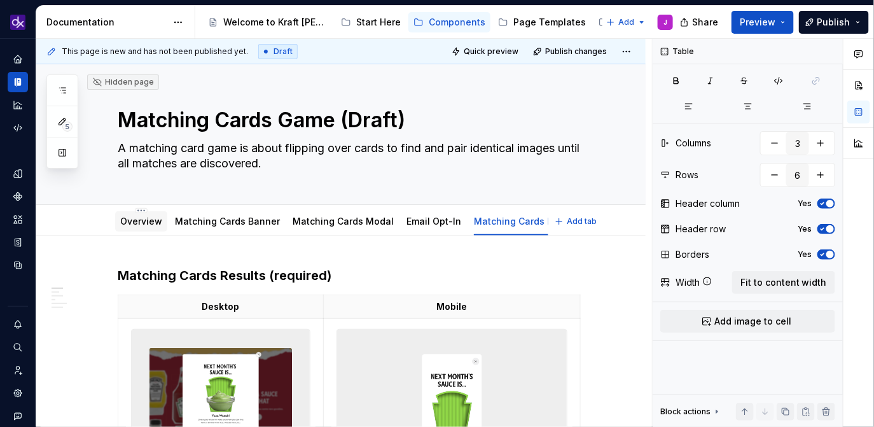  I want to click on div: Rows, so click(687, 175).